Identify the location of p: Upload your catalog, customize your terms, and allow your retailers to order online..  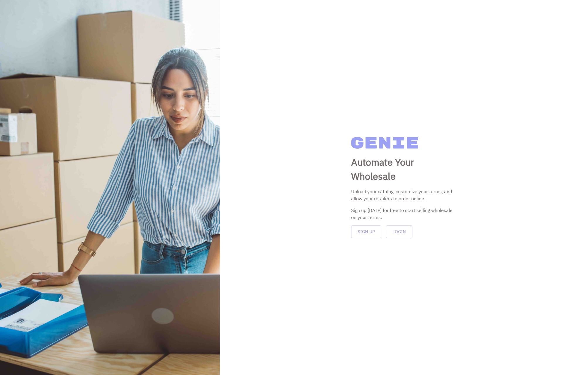
(404, 195).